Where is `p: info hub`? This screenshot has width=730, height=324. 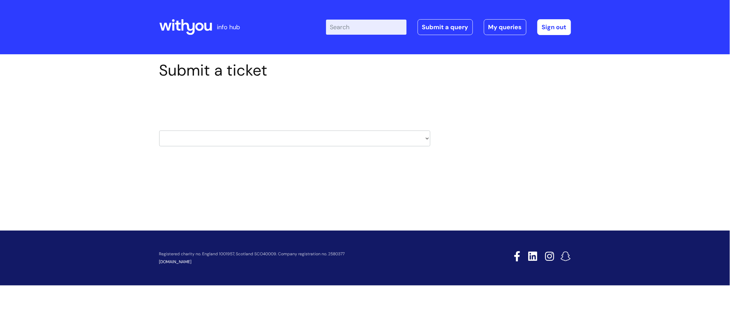 p: info hub is located at coordinates (229, 27).